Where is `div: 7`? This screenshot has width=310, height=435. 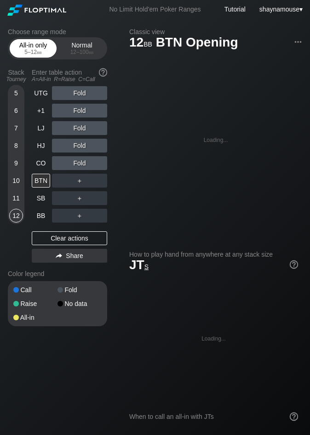
div: 7 is located at coordinates (16, 128).